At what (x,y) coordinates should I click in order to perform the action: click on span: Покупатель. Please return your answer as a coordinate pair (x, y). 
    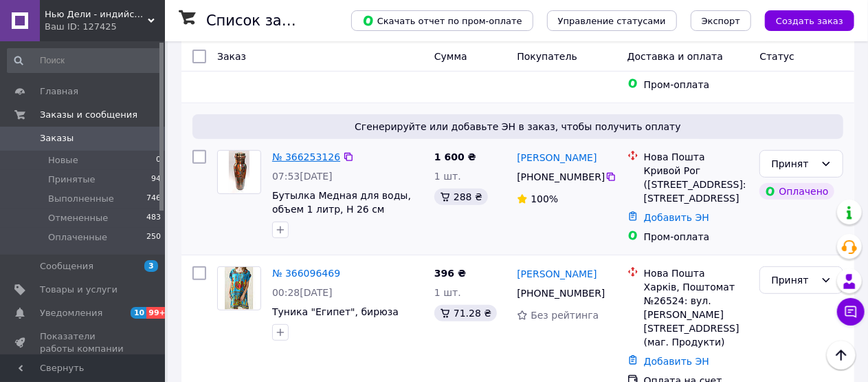
    Looking at the image, I should click on (547, 56).